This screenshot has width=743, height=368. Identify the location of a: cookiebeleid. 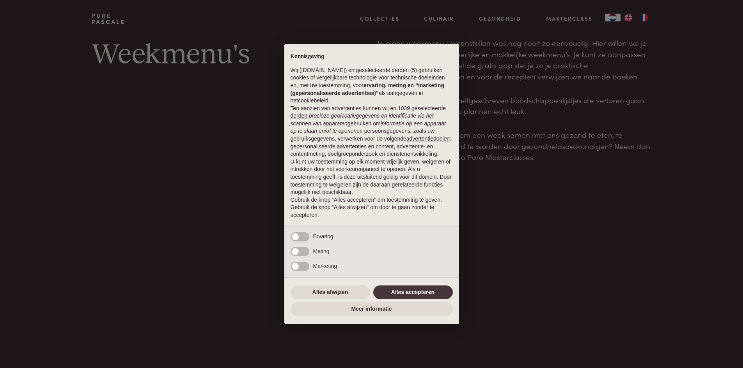
(313, 101).